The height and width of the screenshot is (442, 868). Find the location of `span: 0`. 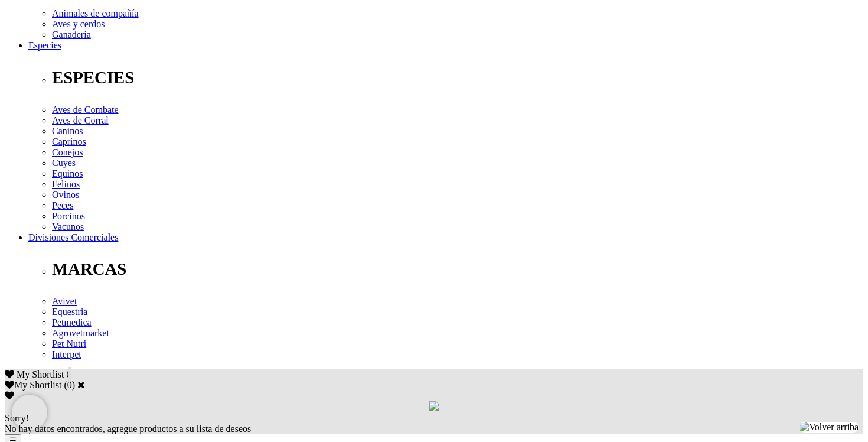

span: 0 is located at coordinates (68, 374).